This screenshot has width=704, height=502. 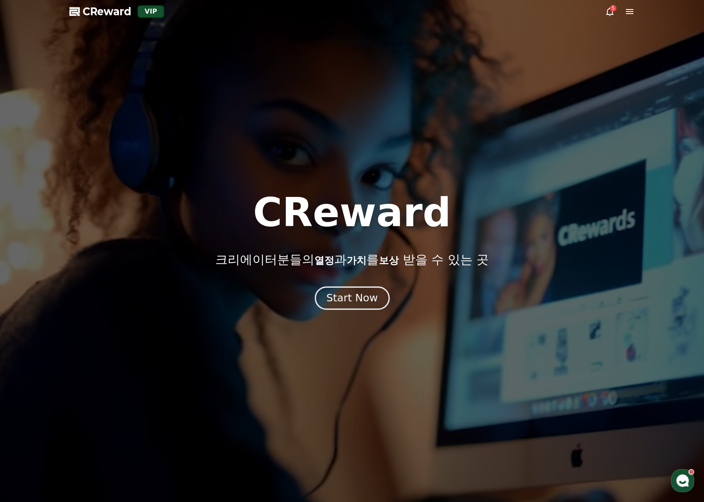 What do you see at coordinates (352, 260) in the screenshot?
I see `p: 크리에이터분들의 과 를 받을 수 있는 곳` at bounding box center [352, 260].